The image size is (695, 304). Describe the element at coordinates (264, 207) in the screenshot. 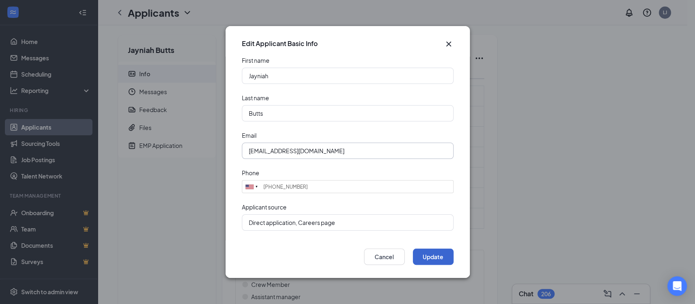

I see `div: Applicant source` at that location.